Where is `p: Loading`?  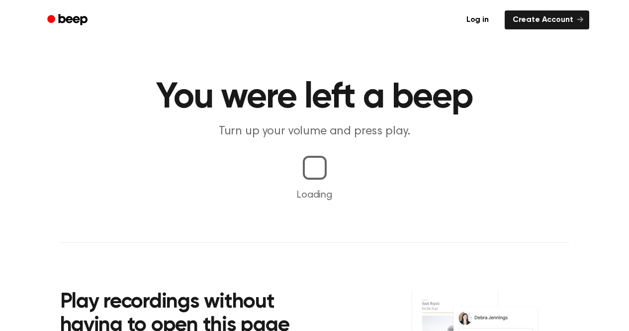
p: Loading is located at coordinates (314, 195).